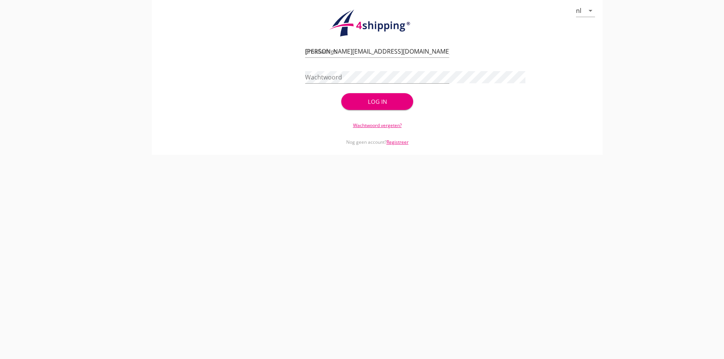 Image resolution: width=724 pixels, height=359 pixels. I want to click on img: logo.1f945f1d.svg, so click(377, 23).